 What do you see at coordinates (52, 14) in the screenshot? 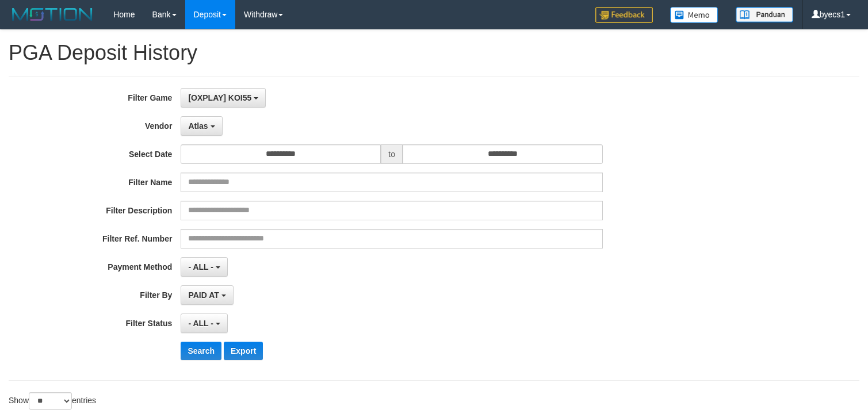
I see `img: MOTION_logo.png` at bounding box center [52, 14].